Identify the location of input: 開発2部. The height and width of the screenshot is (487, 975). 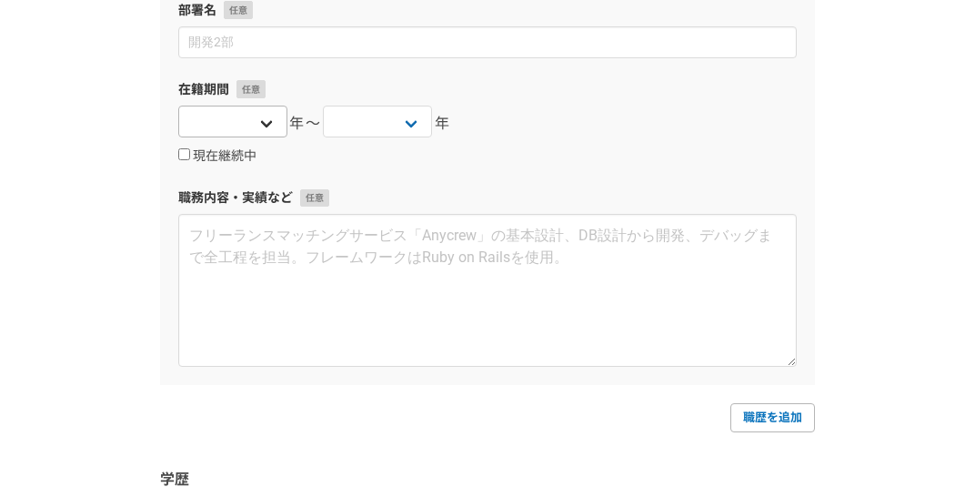
(488, 42).